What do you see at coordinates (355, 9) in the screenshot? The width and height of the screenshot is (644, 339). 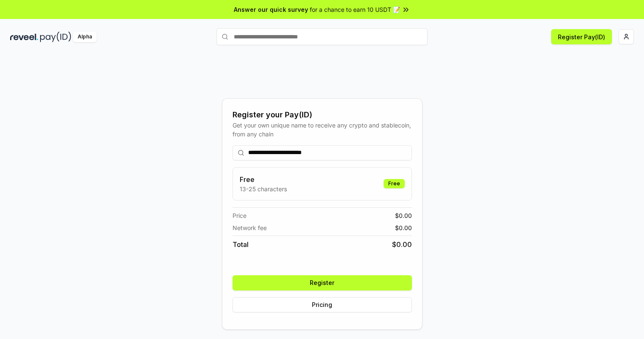 I see `span: for a chance to earn 10 USDT 📝` at bounding box center [355, 9].